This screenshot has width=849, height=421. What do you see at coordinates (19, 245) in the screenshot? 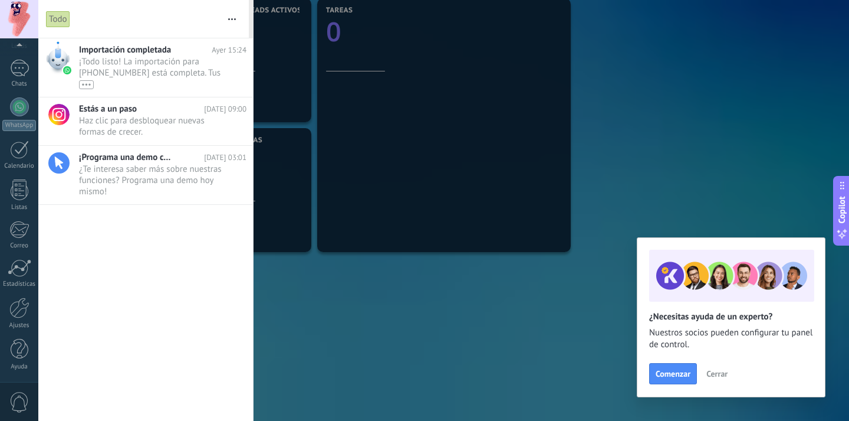
I see `div: Correo` at bounding box center [19, 245].